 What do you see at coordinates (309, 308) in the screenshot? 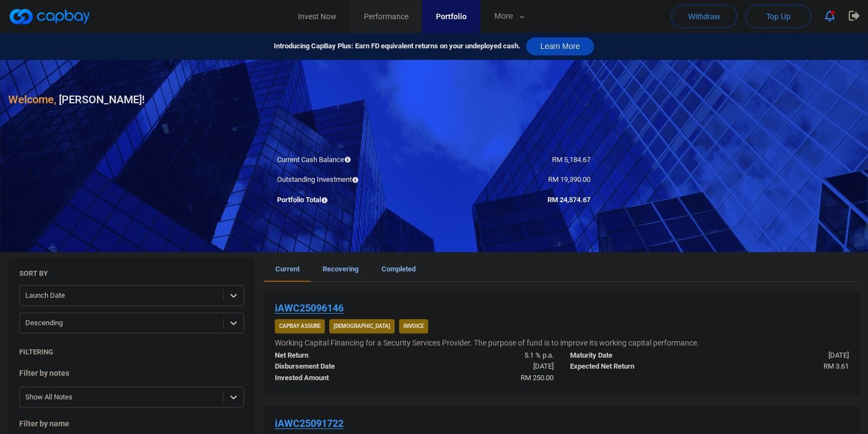
I see `u: iAWC25096146` at bounding box center [309, 308].